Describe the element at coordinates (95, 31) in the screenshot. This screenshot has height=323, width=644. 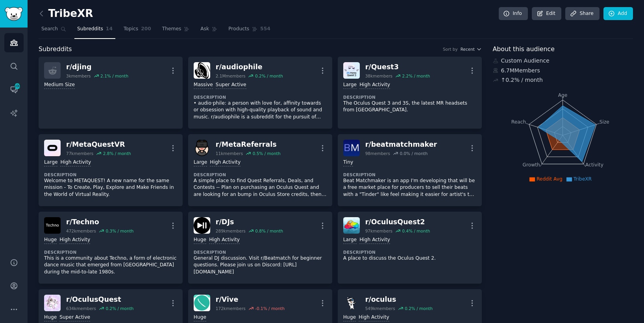
I see `a: Subreddits14` at that location.